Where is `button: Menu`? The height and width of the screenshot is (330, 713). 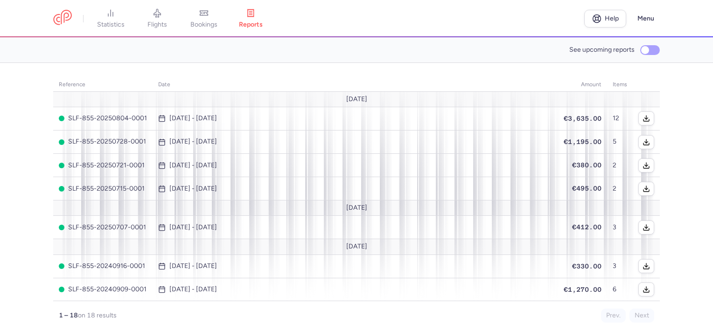
button: Menu is located at coordinates (646, 19).